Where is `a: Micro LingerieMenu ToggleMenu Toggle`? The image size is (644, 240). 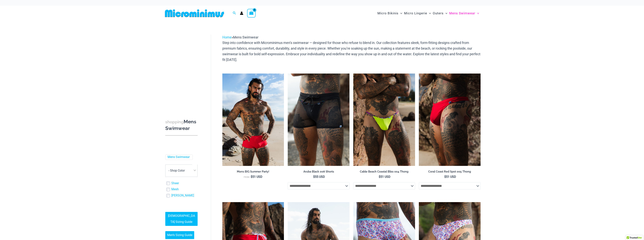 a: Micro LingerieMenu ToggleMenu Toggle is located at coordinates (417, 13).